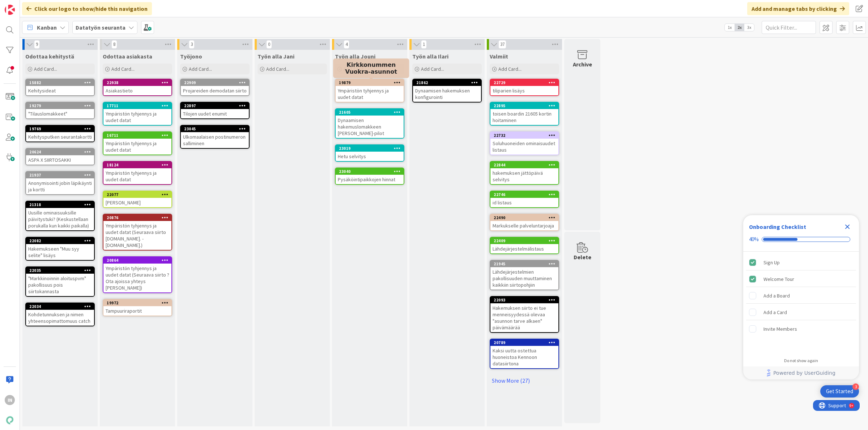 This screenshot has height=430, width=868. Describe the element at coordinates (138, 106) in the screenshot. I see `div: 17711` at that location.